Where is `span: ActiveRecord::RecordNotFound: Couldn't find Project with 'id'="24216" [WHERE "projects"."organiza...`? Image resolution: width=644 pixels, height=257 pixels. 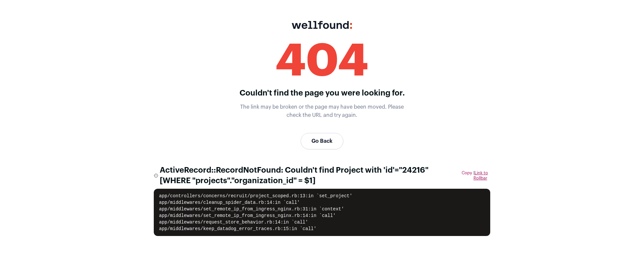
span: ActiveRecord::RecordNotFound: Couldn't find Project with 'id'="24216" [WHERE "projects"."organiza... is located at coordinates (308, 176).